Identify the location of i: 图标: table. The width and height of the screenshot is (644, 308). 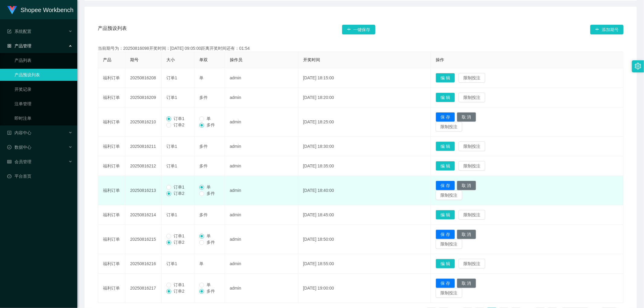
(10, 162).